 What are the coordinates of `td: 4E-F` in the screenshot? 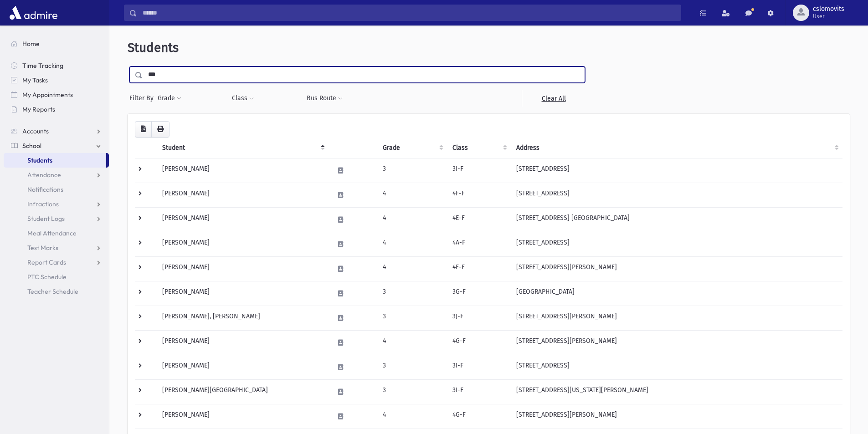 It's located at (479, 220).